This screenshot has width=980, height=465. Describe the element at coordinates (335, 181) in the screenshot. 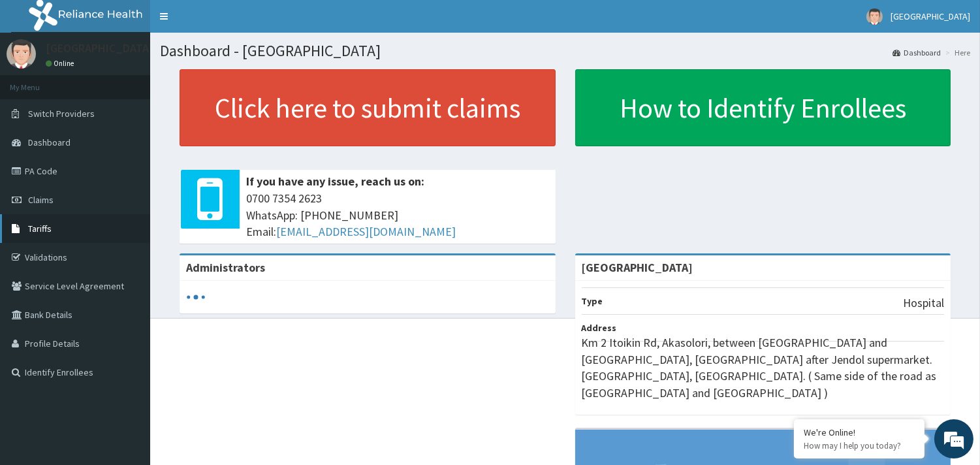

I see `b: If you have any issue, reach us on:` at that location.